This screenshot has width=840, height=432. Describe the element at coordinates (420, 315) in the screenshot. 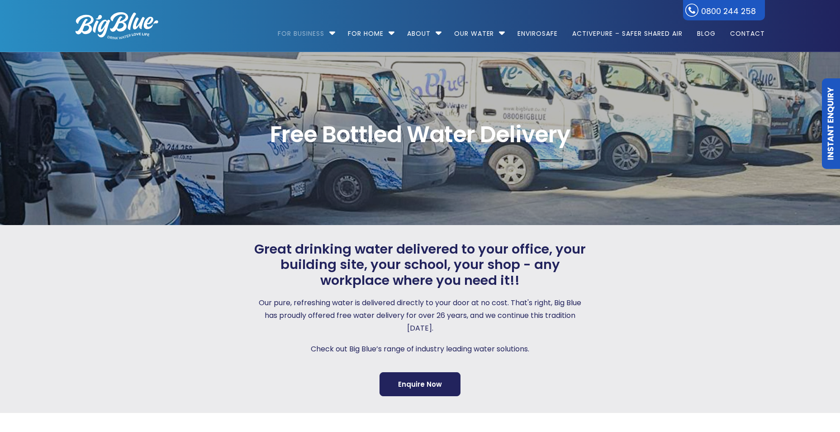

I see `p: Our pure, refreshing water is delivered directly to your door at no cost. That's right, Big Blue ...` at that location.